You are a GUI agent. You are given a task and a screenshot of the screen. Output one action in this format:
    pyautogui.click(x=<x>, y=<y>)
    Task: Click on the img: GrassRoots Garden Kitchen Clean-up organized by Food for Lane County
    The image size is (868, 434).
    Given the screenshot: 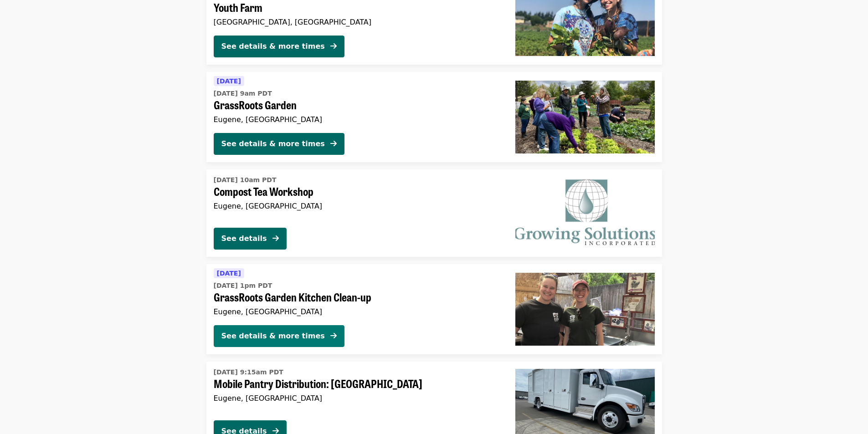 What is the action you would take?
    pyautogui.click(x=585, y=309)
    